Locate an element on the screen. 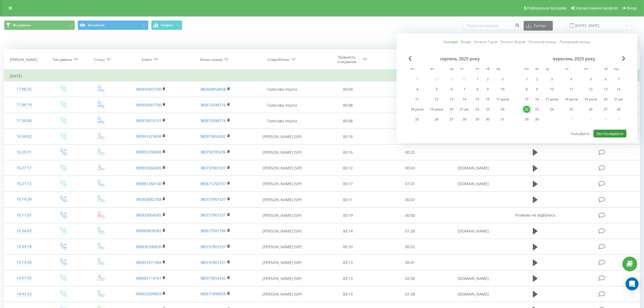  div: 16 вересня 2025 року. is located at coordinates (537, 99).